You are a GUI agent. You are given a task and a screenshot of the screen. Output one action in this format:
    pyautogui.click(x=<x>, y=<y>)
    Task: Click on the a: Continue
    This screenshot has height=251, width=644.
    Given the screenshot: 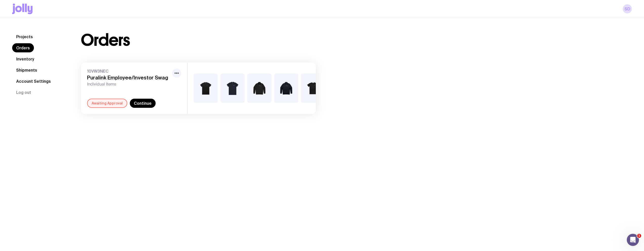 What is the action you would take?
    pyautogui.click(x=143, y=103)
    